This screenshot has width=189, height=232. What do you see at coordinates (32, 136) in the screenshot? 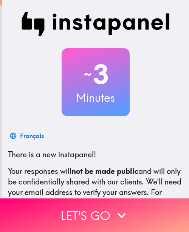
I see `div: Français` at bounding box center [32, 136].